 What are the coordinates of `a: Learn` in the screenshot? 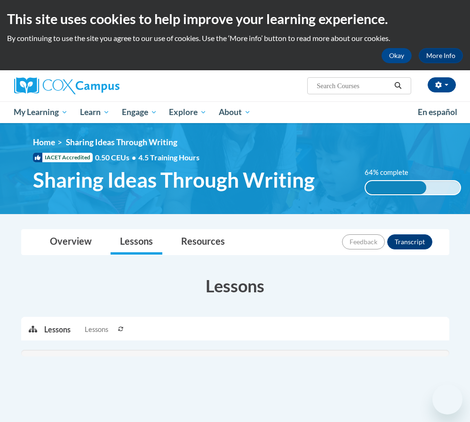 It's located at (95, 112).